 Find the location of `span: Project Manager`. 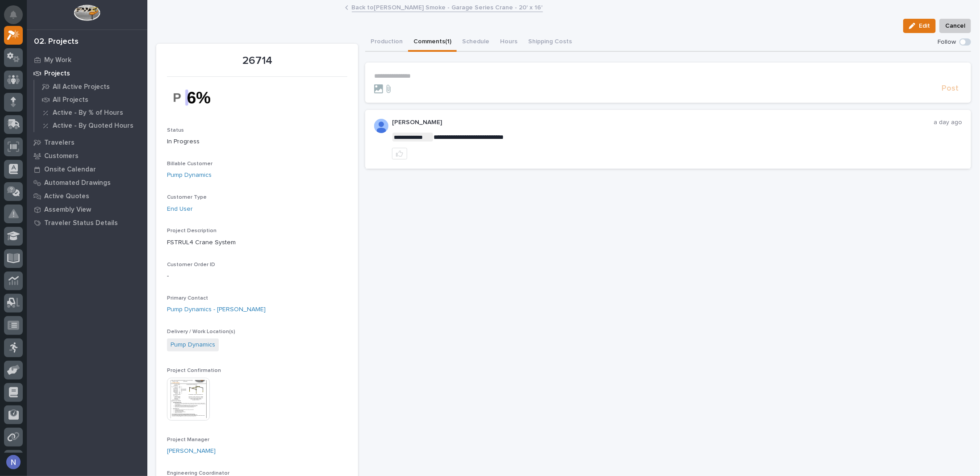

span: Project Manager is located at coordinates (188, 440).